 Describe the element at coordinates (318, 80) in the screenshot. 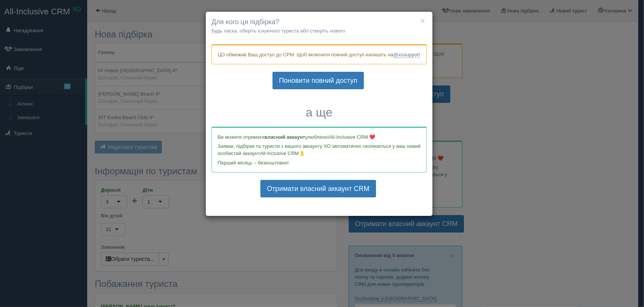

I see `a: Поновити повний доступ` at that location.